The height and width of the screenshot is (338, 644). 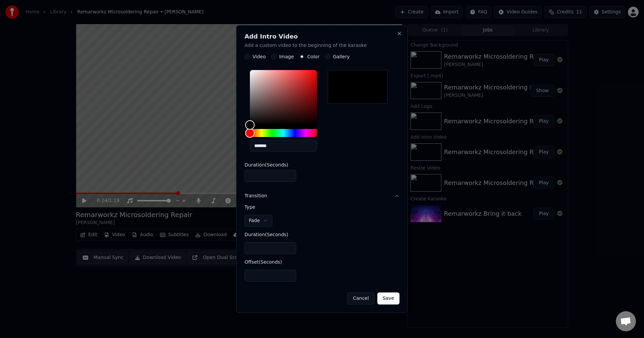 What do you see at coordinates (360, 298) in the screenshot?
I see `button: Cancel` at bounding box center [360, 298].